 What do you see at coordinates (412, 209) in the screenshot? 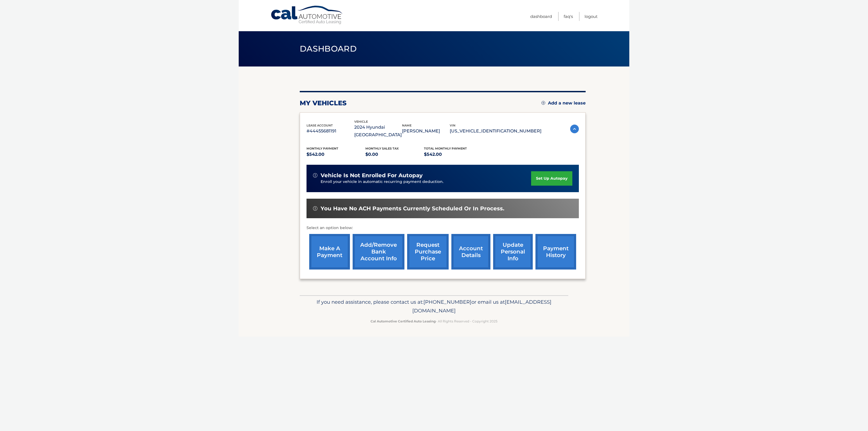
I see `span: You have no ACH payments currently scheduled or in process.` at bounding box center [412, 209].